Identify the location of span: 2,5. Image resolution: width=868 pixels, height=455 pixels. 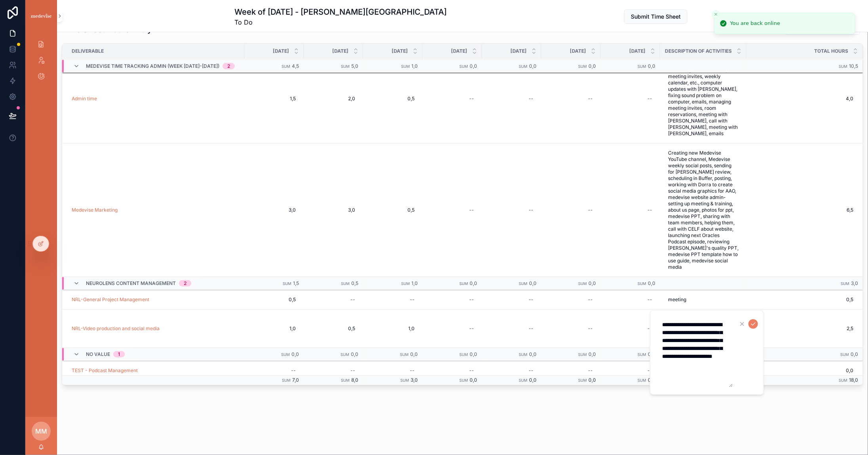
(800, 328).